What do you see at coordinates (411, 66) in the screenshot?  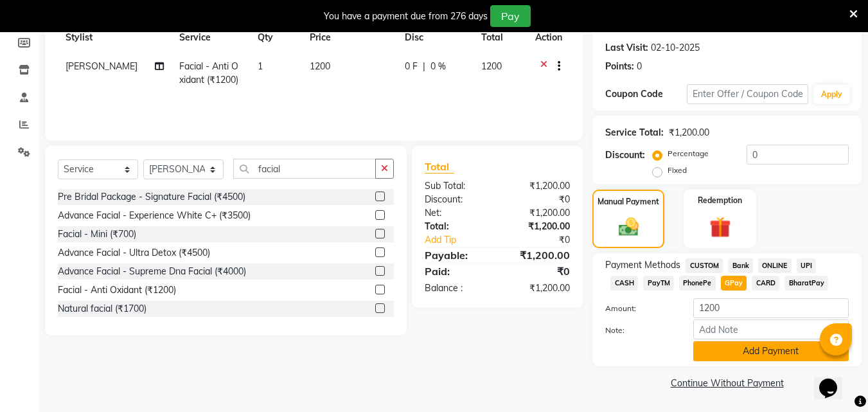 I see `span: 0 F` at bounding box center [411, 66].